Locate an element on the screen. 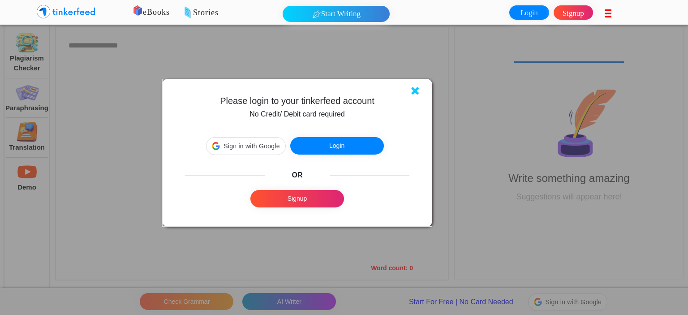 This screenshot has width=688, height=315. button: Signup is located at coordinates (297, 199).